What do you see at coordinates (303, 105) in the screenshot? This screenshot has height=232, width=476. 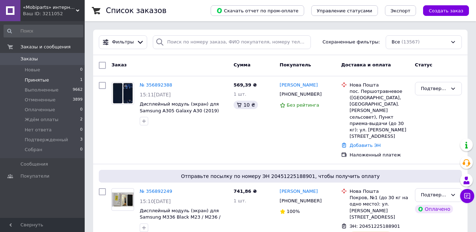 I see `span: Без рейтинга` at bounding box center [303, 105].